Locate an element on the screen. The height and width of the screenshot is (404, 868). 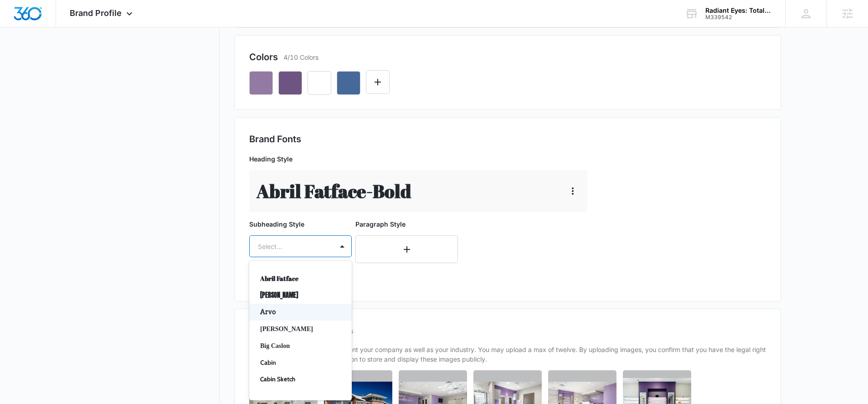
span: Brand Profile is located at coordinates (96, 13).